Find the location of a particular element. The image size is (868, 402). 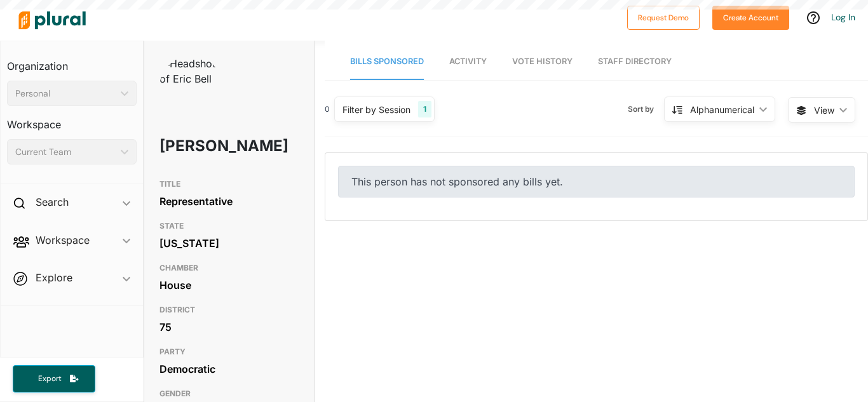

span: Activity is located at coordinates (467, 61).